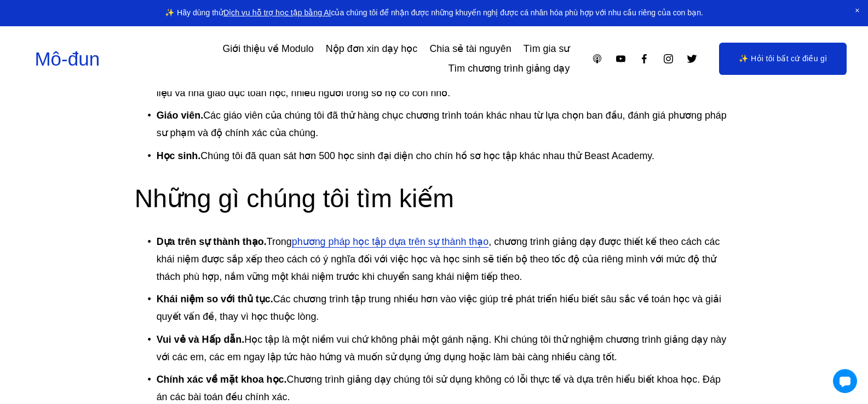  What do you see at coordinates (440, 388) in the screenshot?
I see `font: Chương trình giảng dạy chúng tôi sử dụng không có lỗi thực tế và dựa trên hiểu biết khoa học. Đáp...` at bounding box center [440, 388].